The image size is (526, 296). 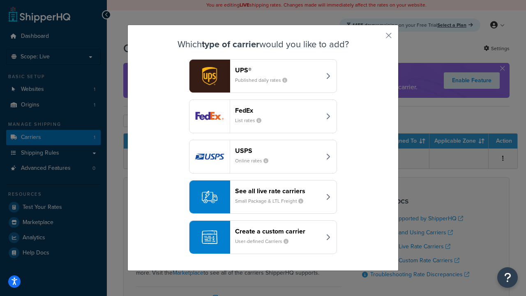 What do you see at coordinates (210, 237) in the screenshot?
I see `img: icon-carrier-custom-c93b8a24.svg` at bounding box center [210, 237].